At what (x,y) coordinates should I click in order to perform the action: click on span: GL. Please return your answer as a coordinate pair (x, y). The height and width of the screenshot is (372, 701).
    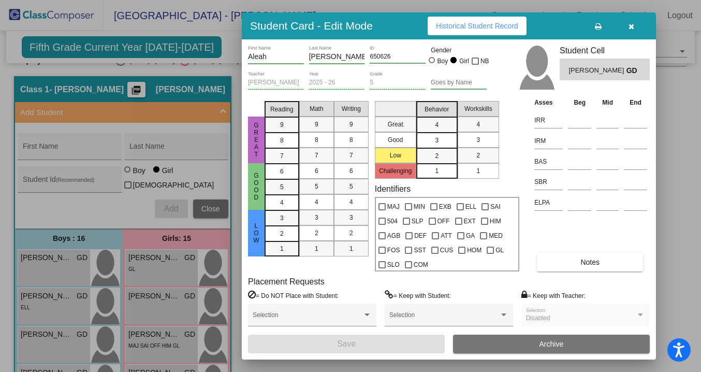
    Looking at the image, I should click on (500, 250).